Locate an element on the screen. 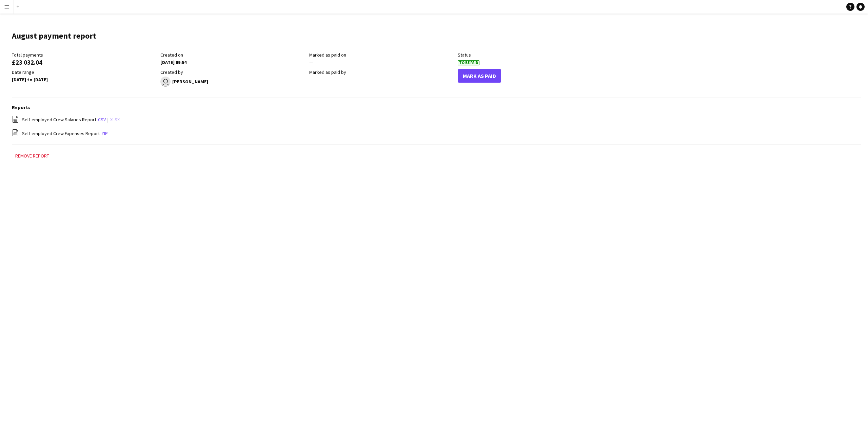  button: Mark As Paid is located at coordinates (479, 76).